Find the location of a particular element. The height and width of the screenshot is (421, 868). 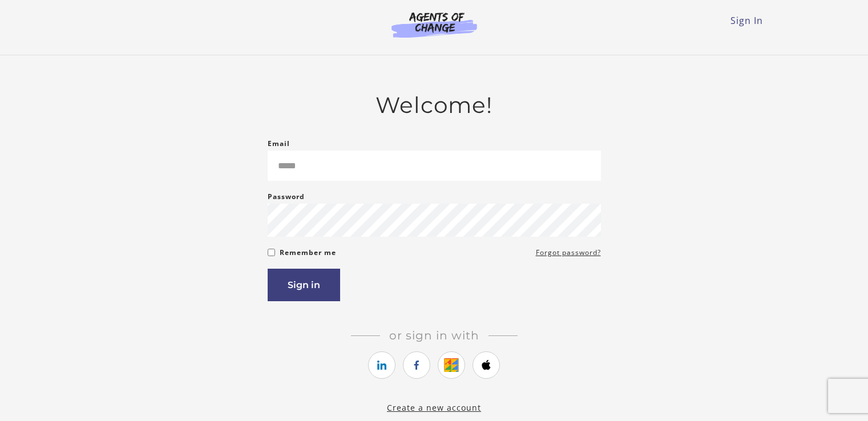

a: https://courses.thinkific.com/users/auth/google?ss%5Breferral%5D=&ss%5Buser_return_to%5D=&ss%5Bvi... is located at coordinates (451, 365).